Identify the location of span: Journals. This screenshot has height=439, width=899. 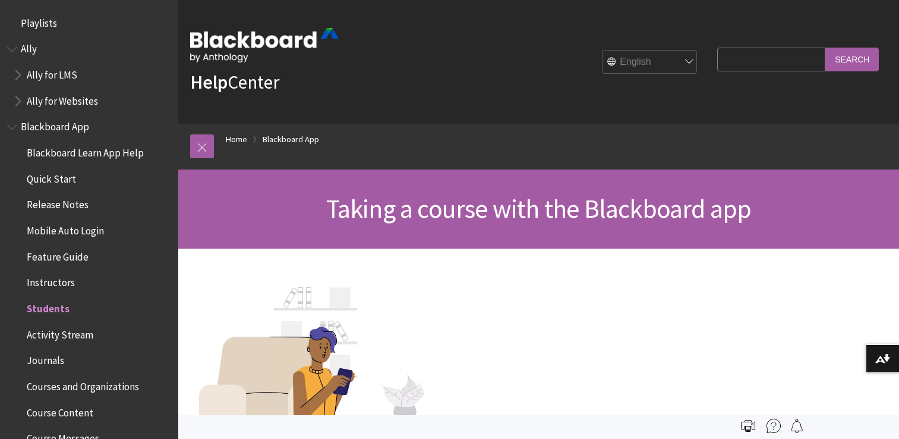
(45, 358).